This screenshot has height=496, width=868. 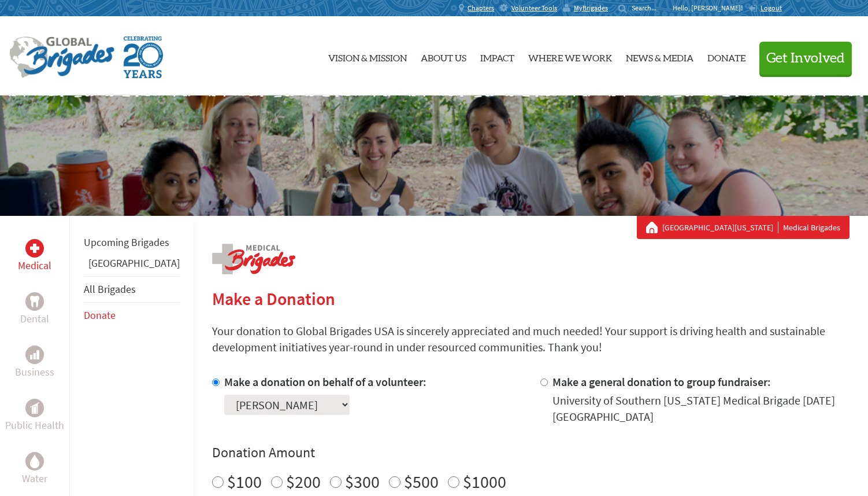 What do you see at coordinates (534, 8) in the screenshot?
I see `span: Volunteer Tools` at bounding box center [534, 8].